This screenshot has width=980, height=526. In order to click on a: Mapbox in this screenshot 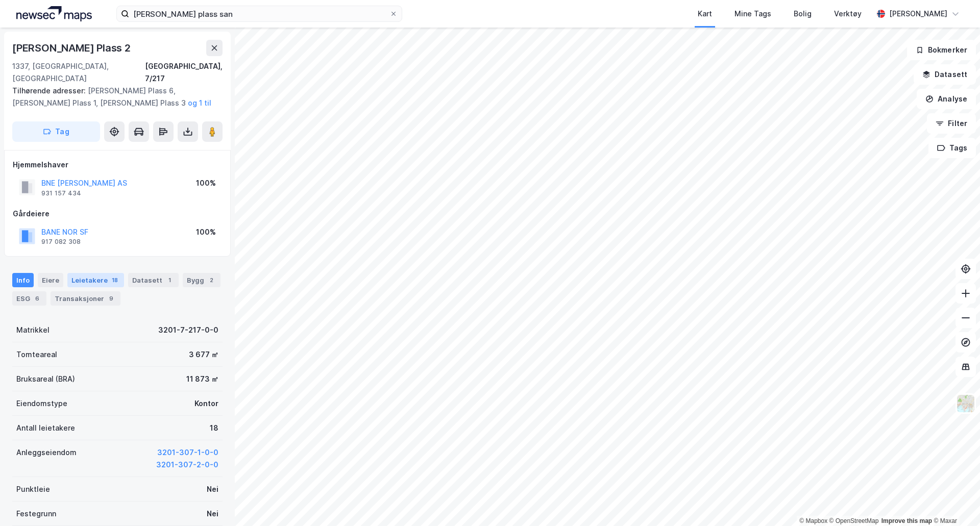, I will do `click(813, 521)`.